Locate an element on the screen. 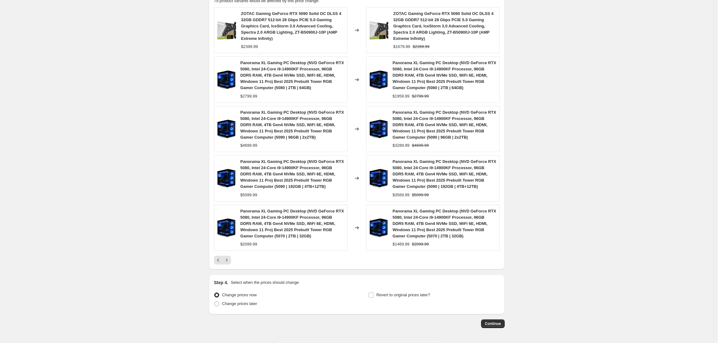  div: $1469.99 is located at coordinates (401, 244).